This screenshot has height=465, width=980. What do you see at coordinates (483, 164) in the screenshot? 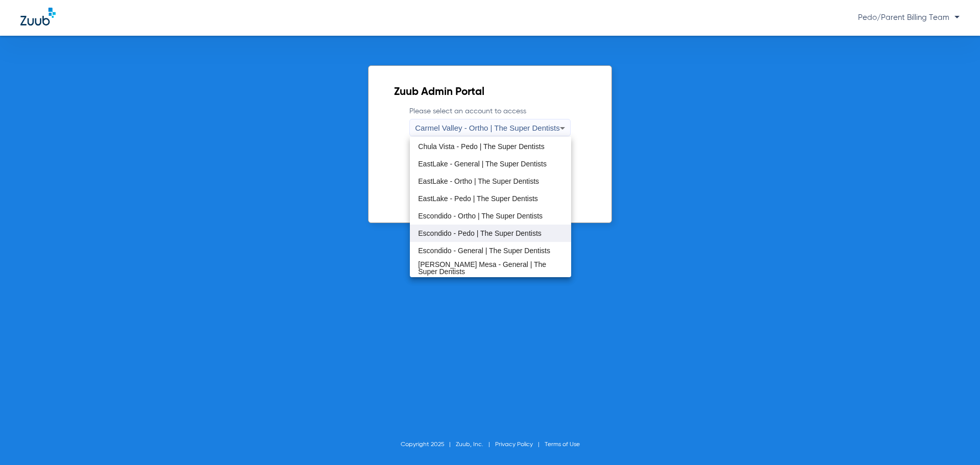
I see `span: EastLake - General | The Super Dentists` at bounding box center [483, 164].